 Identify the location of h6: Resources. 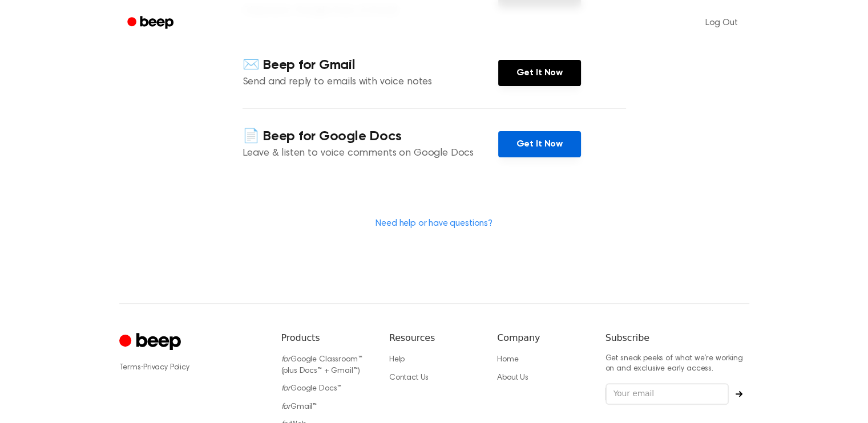
(434, 338).